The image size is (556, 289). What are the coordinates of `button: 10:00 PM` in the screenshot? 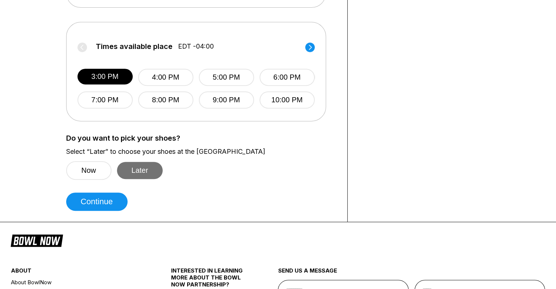 It's located at (287, 100).